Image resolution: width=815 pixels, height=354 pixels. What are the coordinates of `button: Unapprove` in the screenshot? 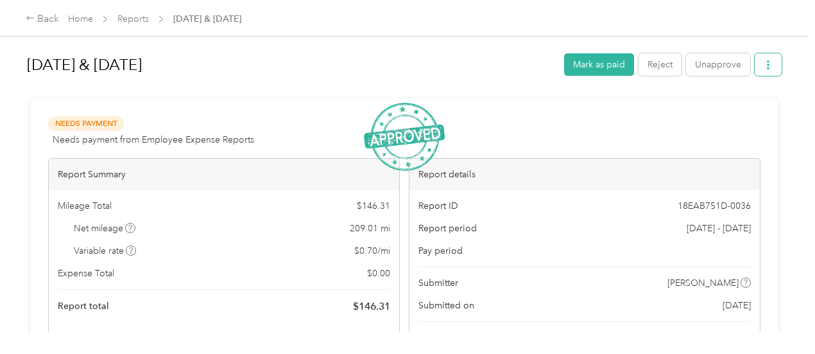 It's located at (718, 64).